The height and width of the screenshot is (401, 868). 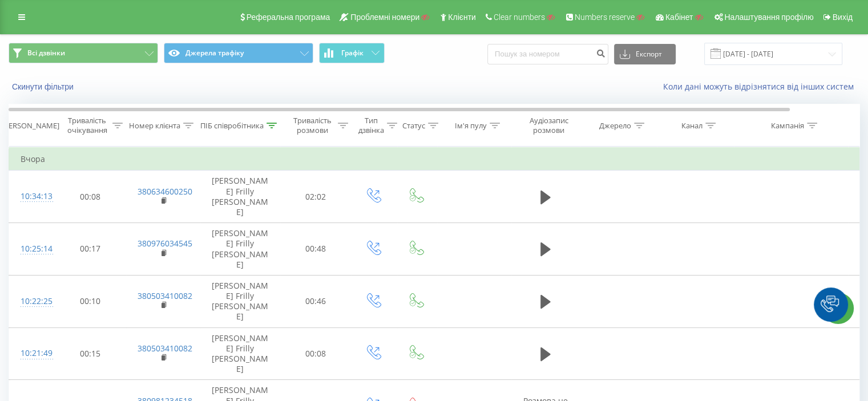 What do you see at coordinates (692, 126) in the screenshot?
I see `div: Канал` at bounding box center [692, 126].